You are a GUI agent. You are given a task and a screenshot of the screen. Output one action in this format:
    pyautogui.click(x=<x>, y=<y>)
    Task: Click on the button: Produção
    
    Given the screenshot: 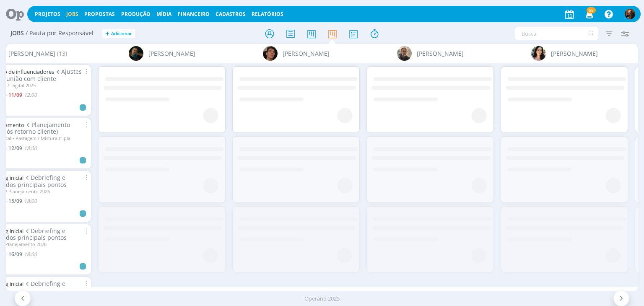 What is the action you would take?
    pyautogui.click(x=136, y=14)
    